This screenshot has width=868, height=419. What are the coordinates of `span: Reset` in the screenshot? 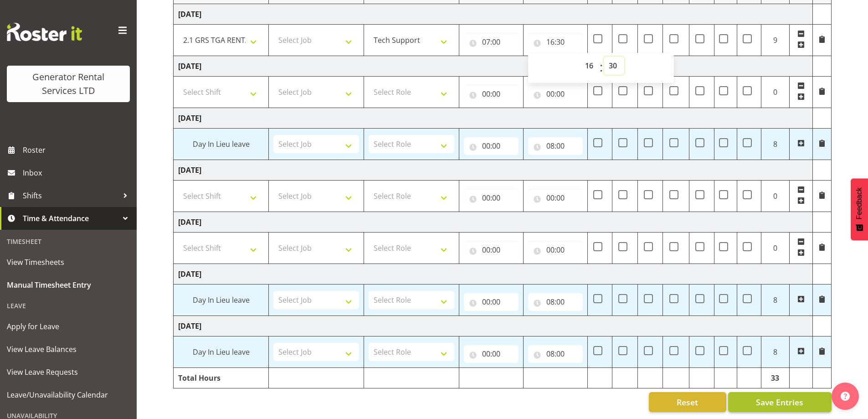 It's located at (687, 402).